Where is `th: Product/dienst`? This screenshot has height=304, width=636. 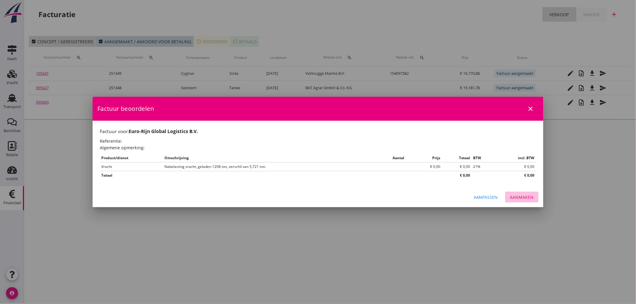
th: Product/dienst is located at coordinates (131, 158).